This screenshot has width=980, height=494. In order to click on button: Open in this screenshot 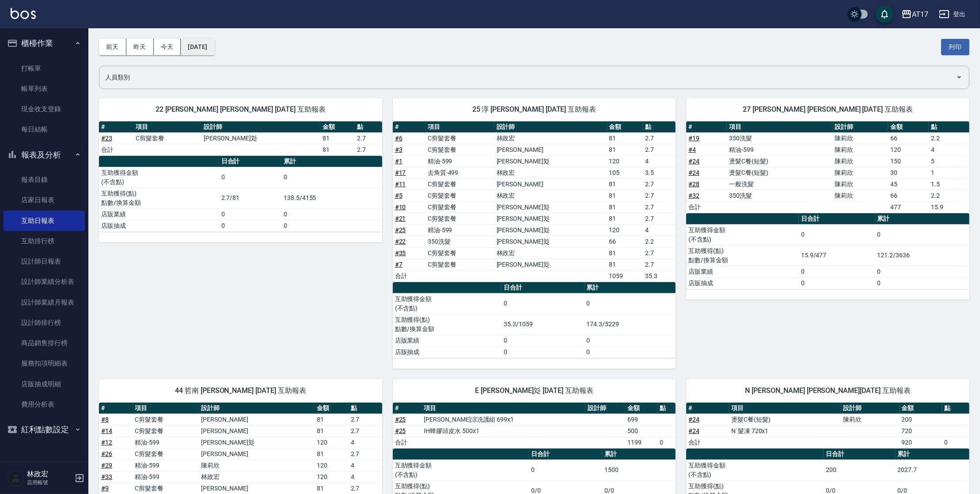, I will do `click(959, 77)`.